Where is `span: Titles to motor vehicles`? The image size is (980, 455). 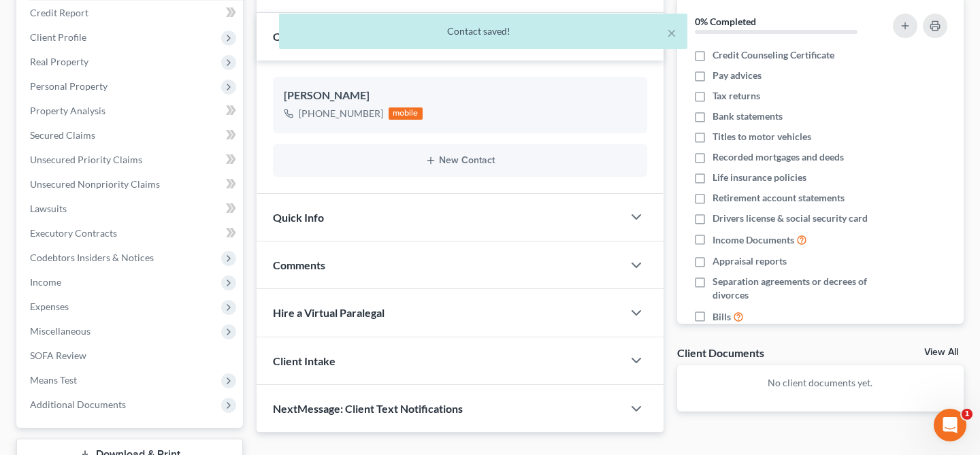 span: Titles to motor vehicles is located at coordinates (761, 136).